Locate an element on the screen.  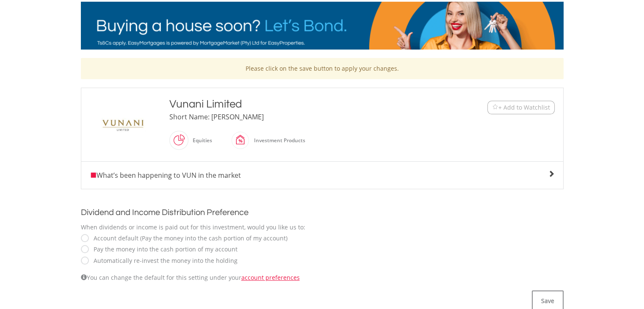
button: Watchlist + Add to Watchlist is located at coordinates (521, 108).